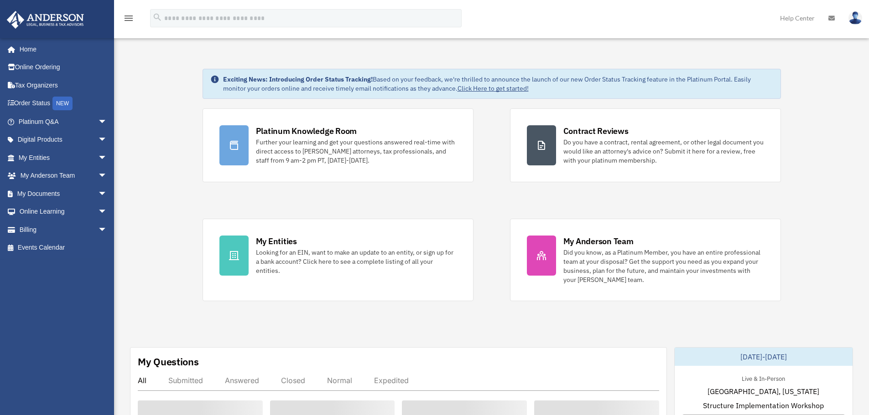  What do you see at coordinates (493, 88) in the screenshot?
I see `a: Click Here to get started!` at bounding box center [493, 88].